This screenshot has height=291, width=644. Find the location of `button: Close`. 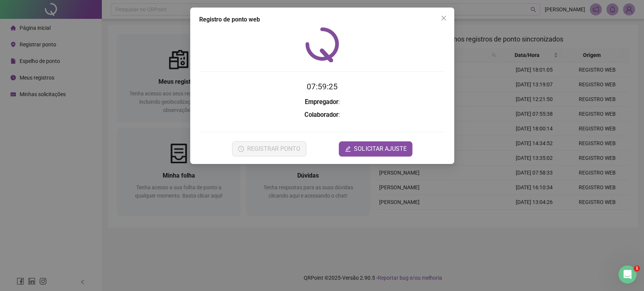

button: Close is located at coordinates (444, 18).